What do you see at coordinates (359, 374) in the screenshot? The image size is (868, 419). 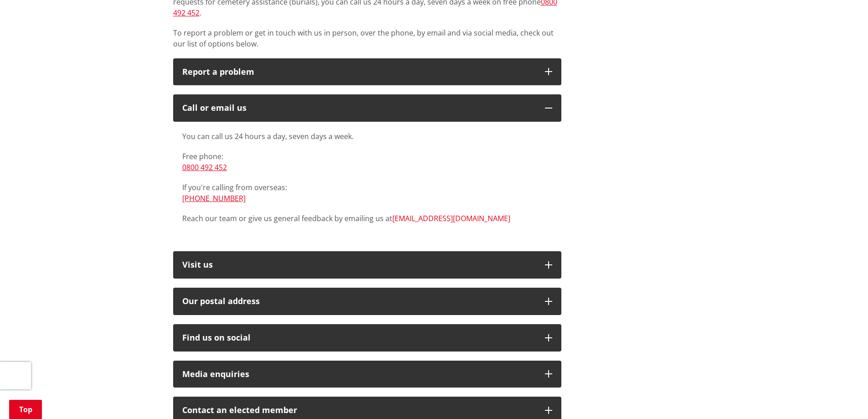 I see `div: Media enquiries` at bounding box center [359, 374].